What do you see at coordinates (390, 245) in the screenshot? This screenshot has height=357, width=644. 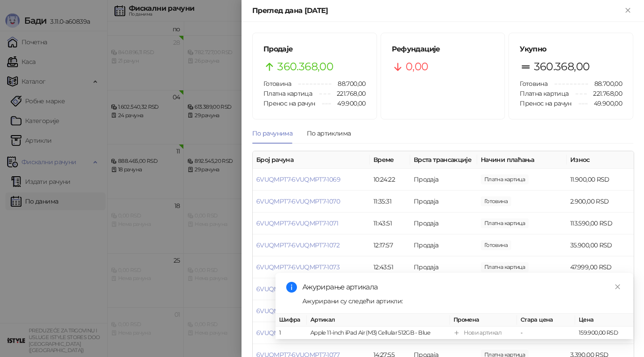 I see `td: 12:17:57` at bounding box center [390, 245].